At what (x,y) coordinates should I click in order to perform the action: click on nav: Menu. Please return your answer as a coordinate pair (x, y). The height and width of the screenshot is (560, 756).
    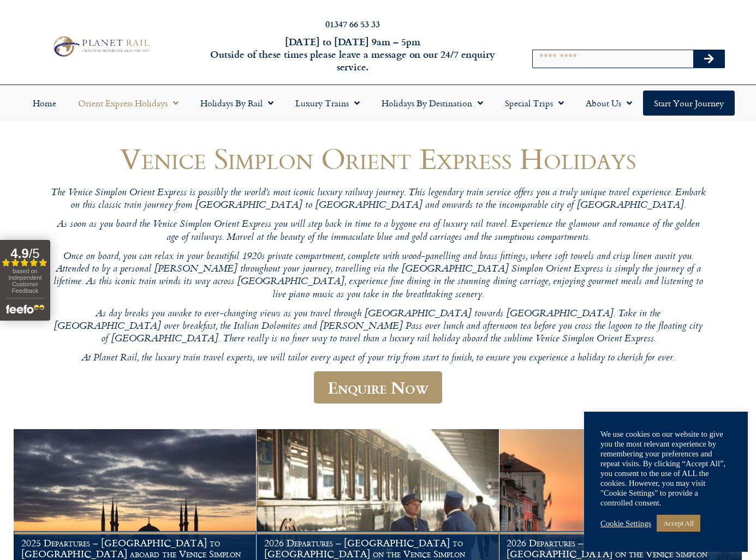
    Looking at the image, I should click on (378, 104).